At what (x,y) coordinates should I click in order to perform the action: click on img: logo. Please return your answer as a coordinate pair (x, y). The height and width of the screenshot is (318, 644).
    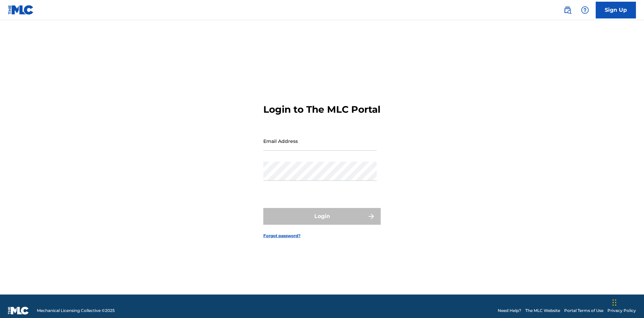
    Looking at the image, I should click on (18, 311).